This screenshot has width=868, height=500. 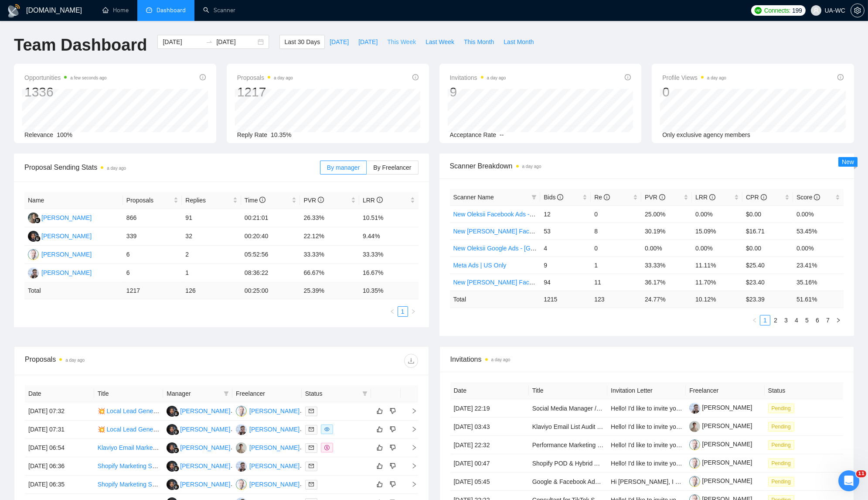 I want to click on input: End date, so click(x=236, y=42).